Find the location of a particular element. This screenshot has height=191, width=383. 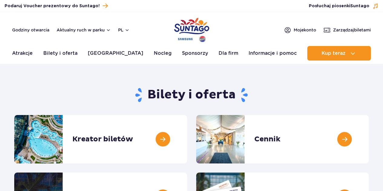

span: Podaruj Voucher prezentowy do Suntago! is located at coordinates (52, 6).